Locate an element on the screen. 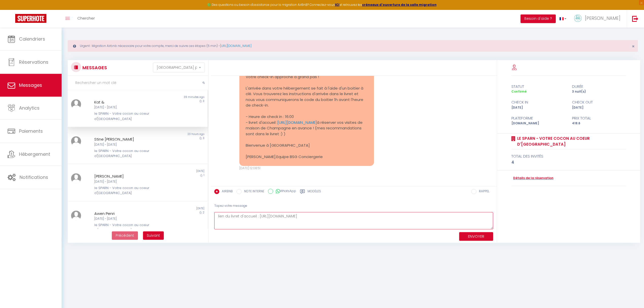  div: Plateforme is located at coordinates (539, 118).